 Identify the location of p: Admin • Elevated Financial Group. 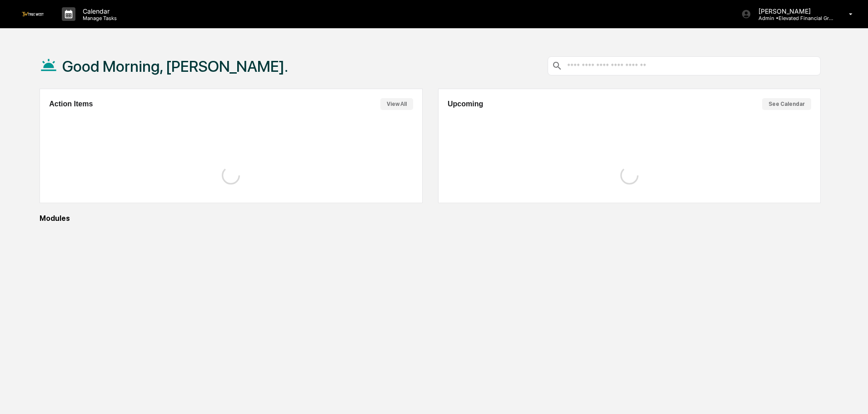
(794, 18).